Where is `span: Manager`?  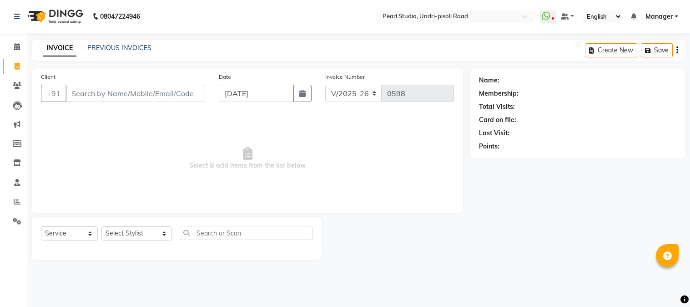 span: Manager is located at coordinates (659, 16).